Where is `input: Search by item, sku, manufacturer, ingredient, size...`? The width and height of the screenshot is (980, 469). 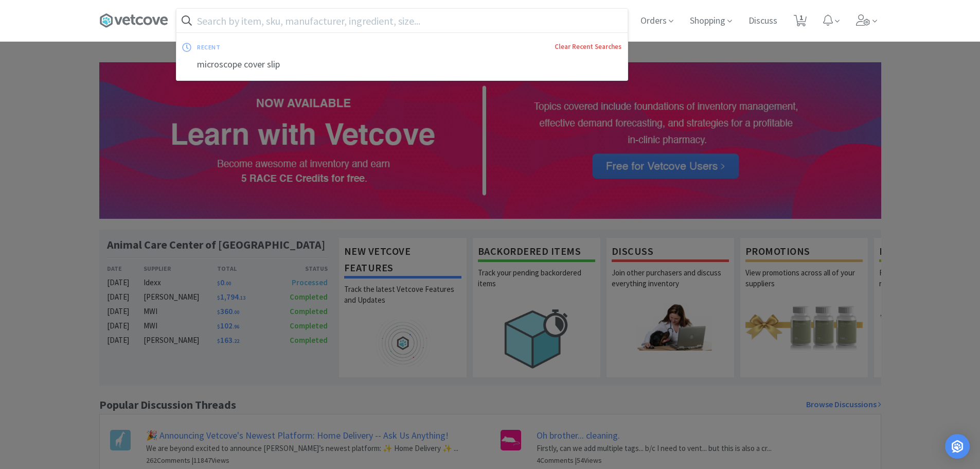 input: Search by item, sku, manufacturer, ingredient, size... is located at coordinates (402, 20).